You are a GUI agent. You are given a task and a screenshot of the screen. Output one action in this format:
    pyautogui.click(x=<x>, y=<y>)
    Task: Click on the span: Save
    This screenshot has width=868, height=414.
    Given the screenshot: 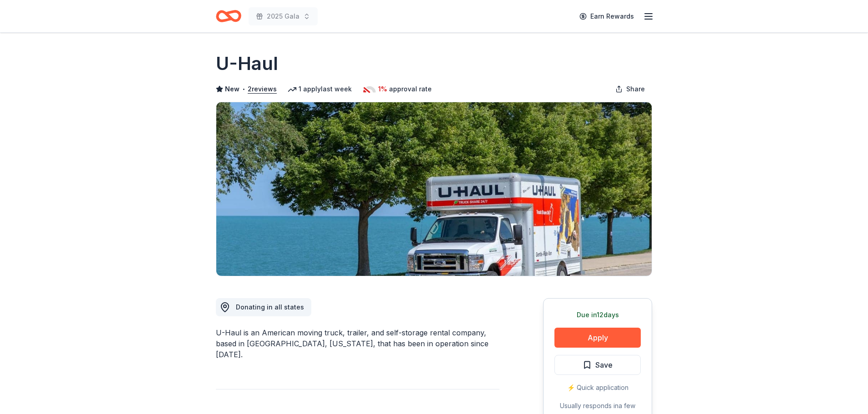 What is the action you would take?
    pyautogui.click(x=604, y=365)
    